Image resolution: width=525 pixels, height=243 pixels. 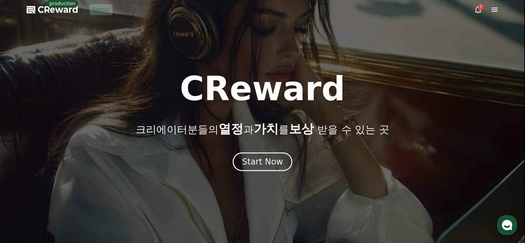 What do you see at coordinates (52, 10) in the screenshot?
I see `a: CReward` at bounding box center [52, 10].